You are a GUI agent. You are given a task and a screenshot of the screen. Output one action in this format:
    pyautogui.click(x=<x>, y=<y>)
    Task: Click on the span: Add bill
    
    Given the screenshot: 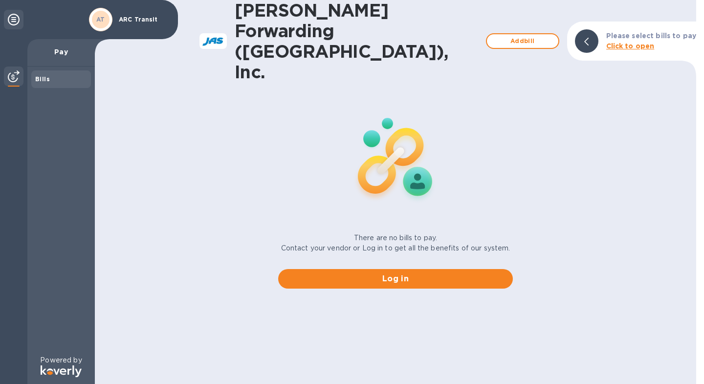 What is the action you would take?
    pyautogui.click(x=522, y=41)
    